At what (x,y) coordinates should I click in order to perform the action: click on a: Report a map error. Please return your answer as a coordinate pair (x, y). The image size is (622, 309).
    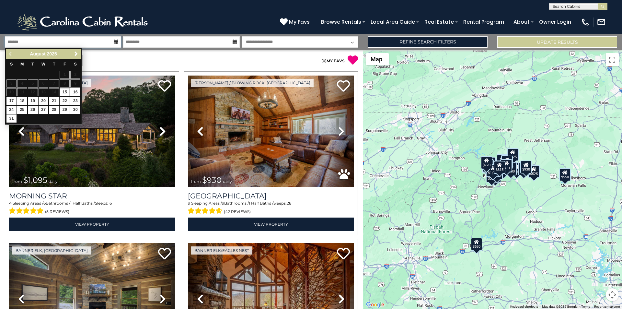
    Looking at the image, I should click on (608, 306).